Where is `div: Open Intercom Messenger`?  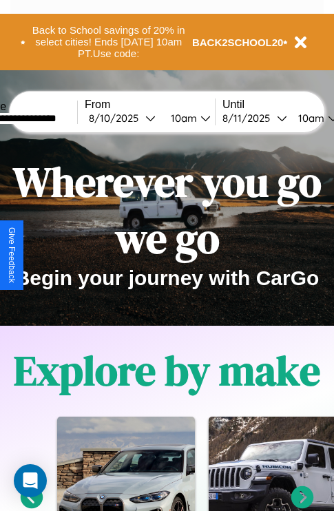
div: Open Intercom Messenger is located at coordinates (30, 481).